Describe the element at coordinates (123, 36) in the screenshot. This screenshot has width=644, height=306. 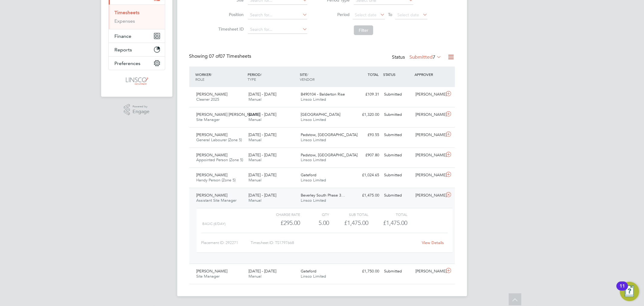
I see `span: Finance` at that location.